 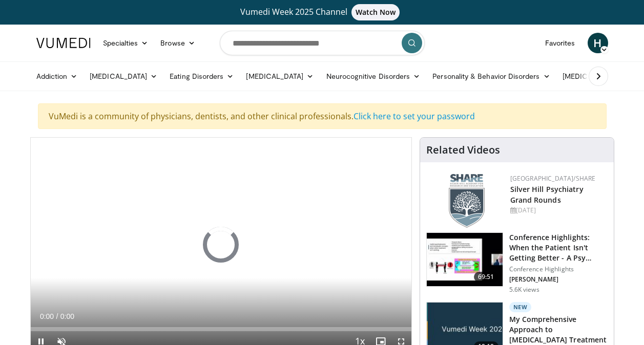 What do you see at coordinates (322, 13) in the screenshot?
I see `a: Vumedi Week 2025 ChannelWatch Now` at bounding box center [322, 13].